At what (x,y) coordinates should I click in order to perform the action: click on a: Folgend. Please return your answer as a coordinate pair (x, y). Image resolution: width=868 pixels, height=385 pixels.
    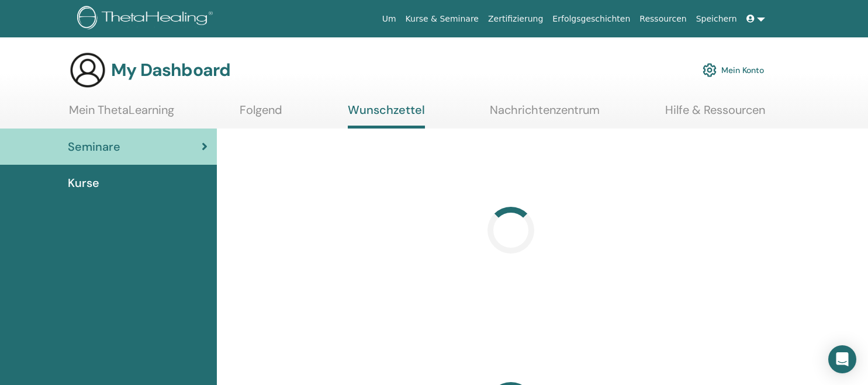
    Looking at the image, I should click on (260, 114).